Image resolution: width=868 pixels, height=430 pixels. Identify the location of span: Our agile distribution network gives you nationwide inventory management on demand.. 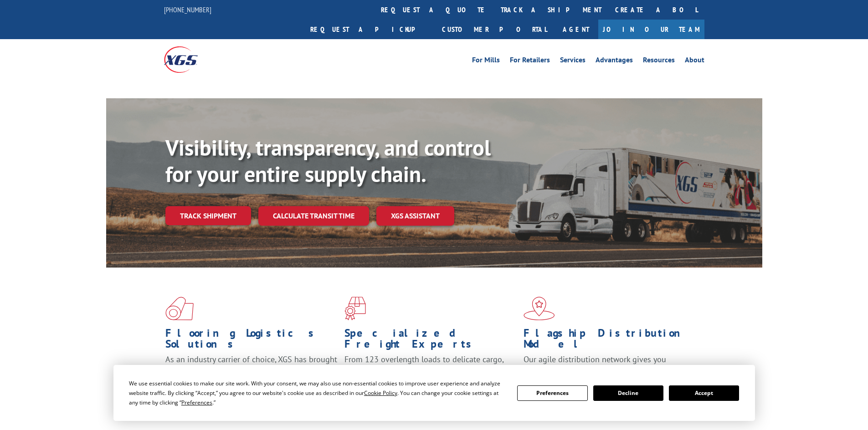
(607, 364).